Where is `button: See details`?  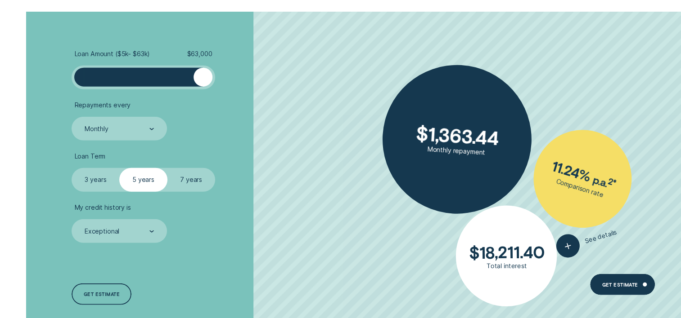 button: See details is located at coordinates (586, 241).